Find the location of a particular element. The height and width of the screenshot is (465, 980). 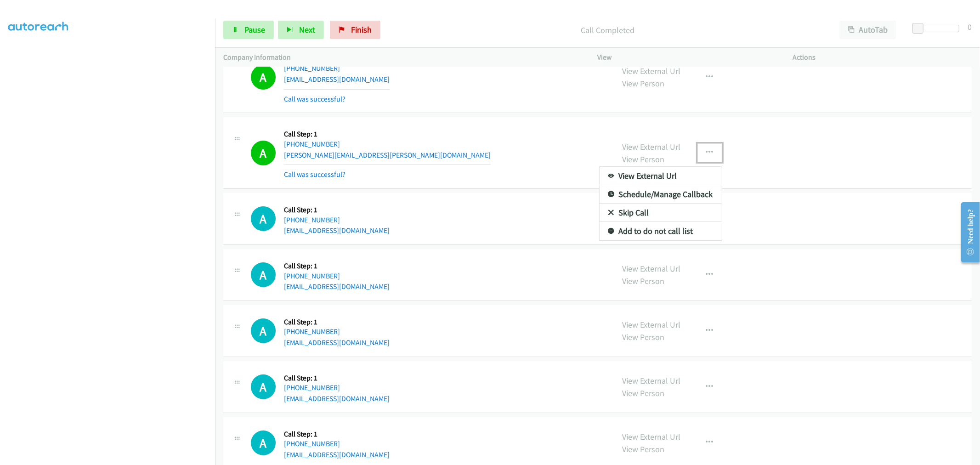

div: Open Resource Center is located at coordinates (16, 37).